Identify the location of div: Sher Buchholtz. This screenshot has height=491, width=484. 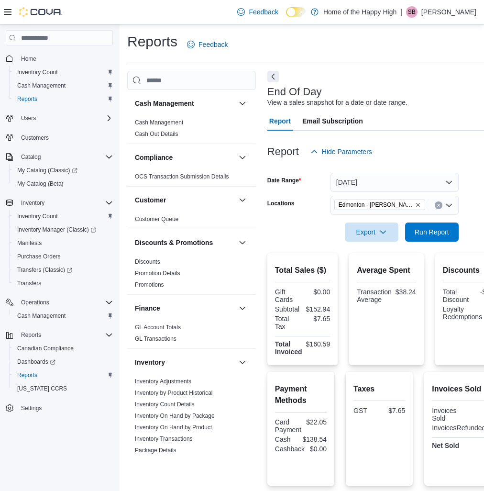
(412, 12).